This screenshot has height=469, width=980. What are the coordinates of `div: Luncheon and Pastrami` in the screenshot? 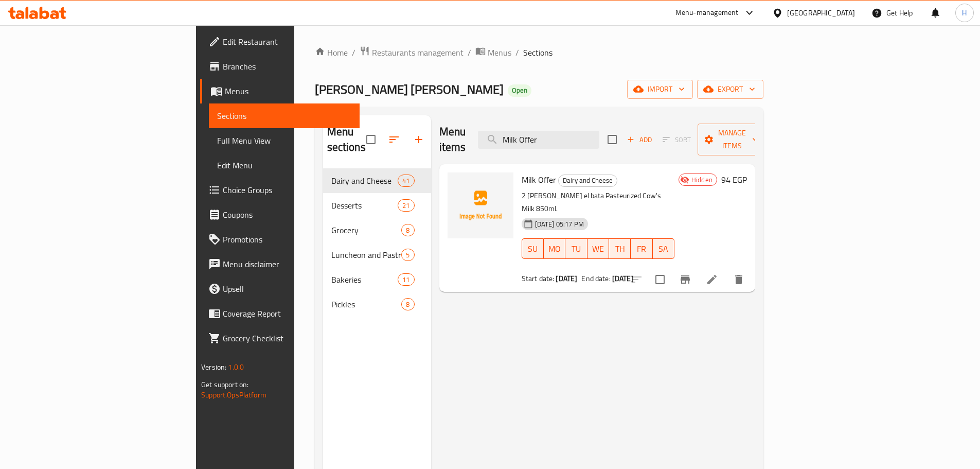 It's located at (367, 255).